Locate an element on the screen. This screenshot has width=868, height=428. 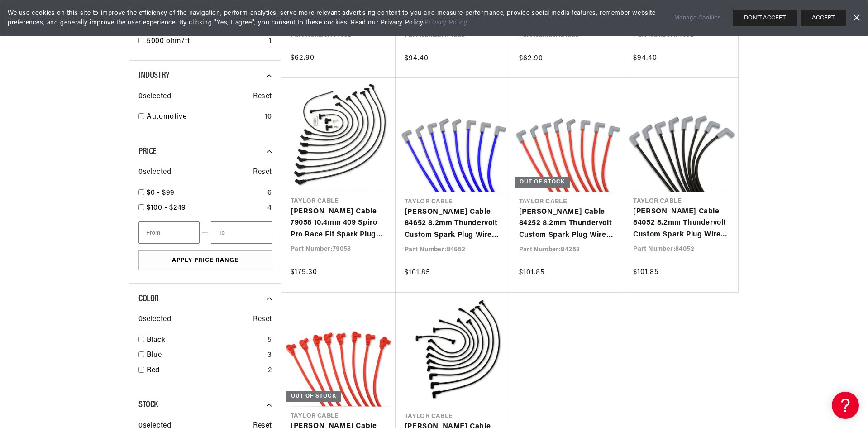
a: Automotive is located at coordinates (204, 117).